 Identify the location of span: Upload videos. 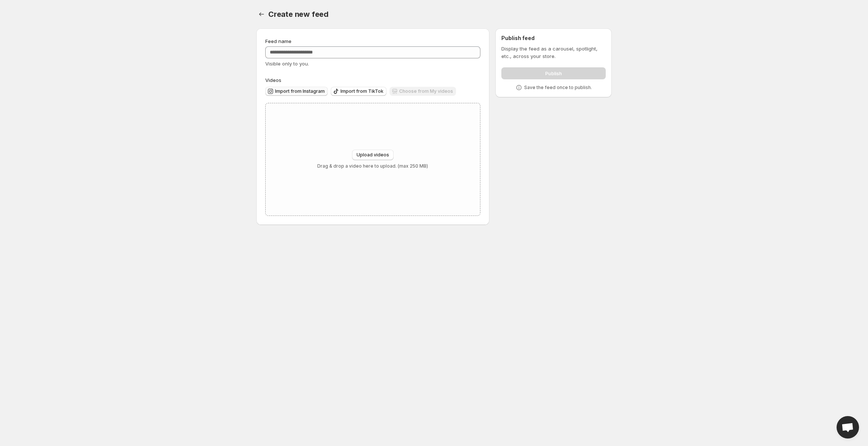
(372, 155).